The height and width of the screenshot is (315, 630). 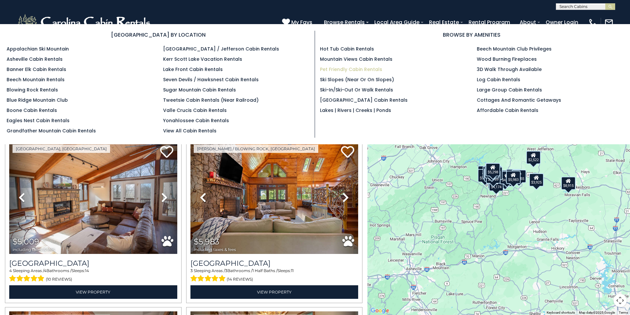 I want to click on span: $5,009, so click(x=26, y=241).